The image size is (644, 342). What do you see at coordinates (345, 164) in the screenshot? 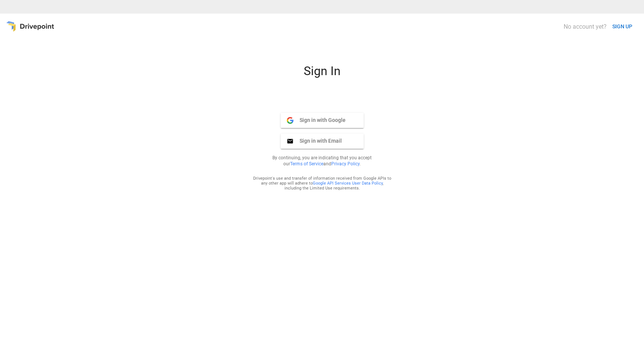
I see `a: Privacy Policy` at bounding box center [345, 164].